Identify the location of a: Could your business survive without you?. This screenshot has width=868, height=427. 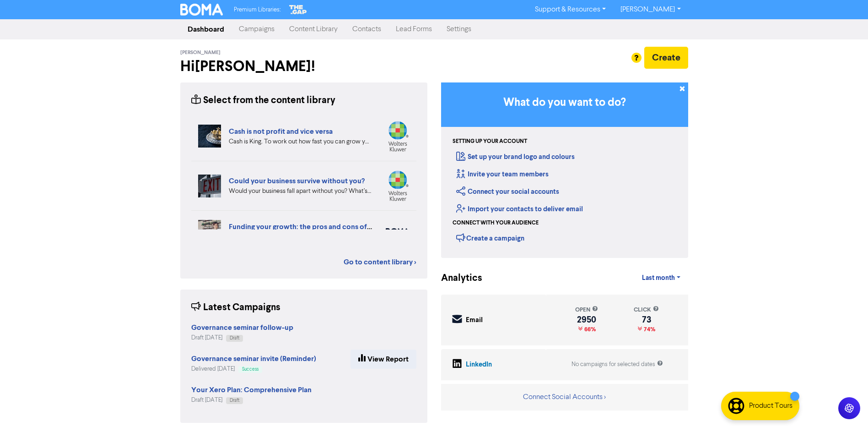
(296, 181).